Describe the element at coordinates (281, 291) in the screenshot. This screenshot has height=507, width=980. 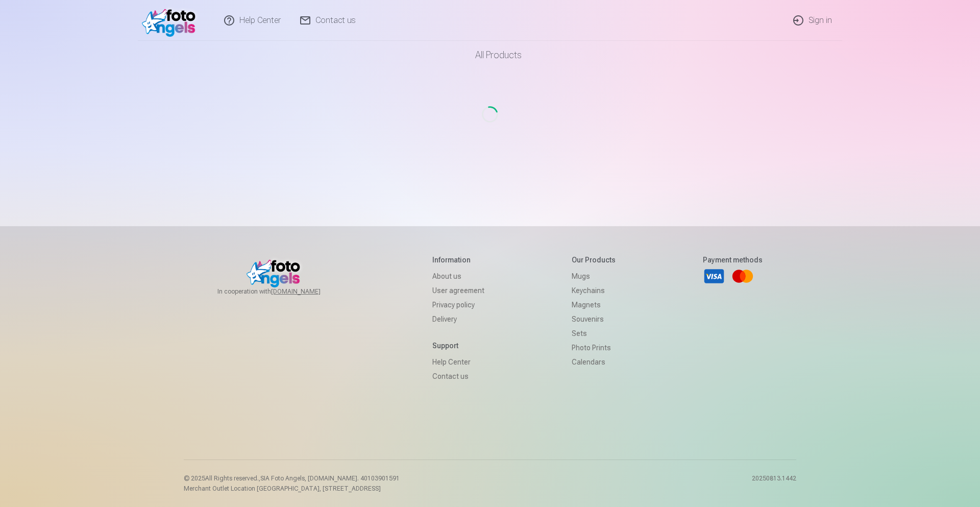
I see `span: In cooperation with` at that location.